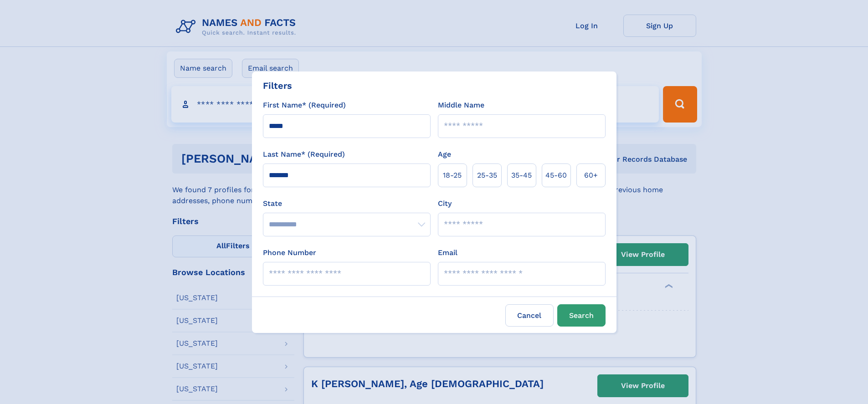 This screenshot has height=404, width=868. What do you see at coordinates (444, 155) in the screenshot?
I see `label: Age` at bounding box center [444, 155].